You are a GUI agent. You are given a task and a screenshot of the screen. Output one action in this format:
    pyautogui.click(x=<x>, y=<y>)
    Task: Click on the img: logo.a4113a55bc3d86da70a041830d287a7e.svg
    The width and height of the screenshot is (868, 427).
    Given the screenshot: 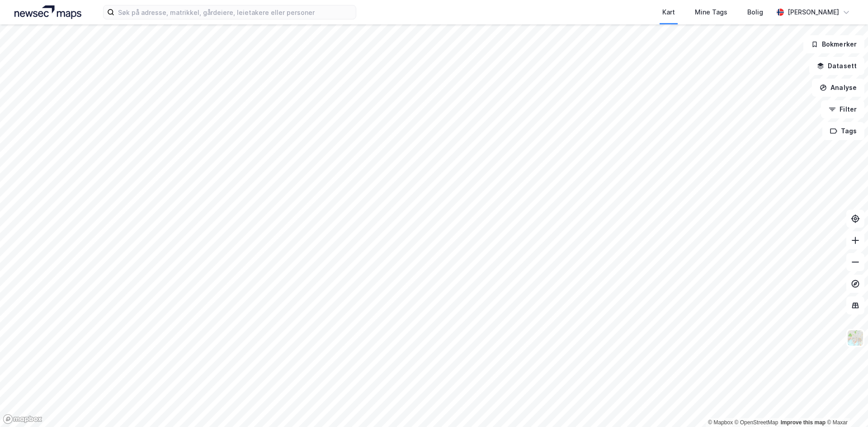 What is the action you would take?
    pyautogui.click(x=48, y=13)
    